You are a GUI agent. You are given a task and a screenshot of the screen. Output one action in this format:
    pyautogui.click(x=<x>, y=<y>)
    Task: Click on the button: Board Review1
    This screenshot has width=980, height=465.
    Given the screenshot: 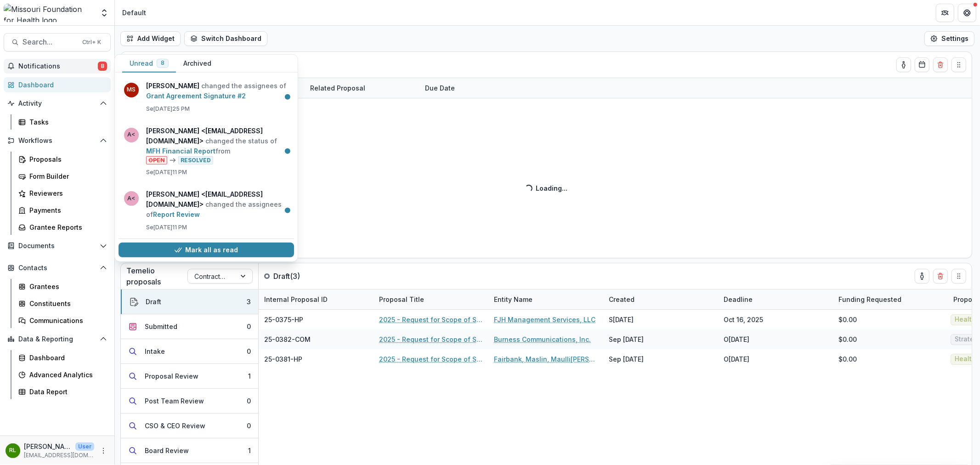 What is the action you would take?
    pyautogui.click(x=190, y=451)
    